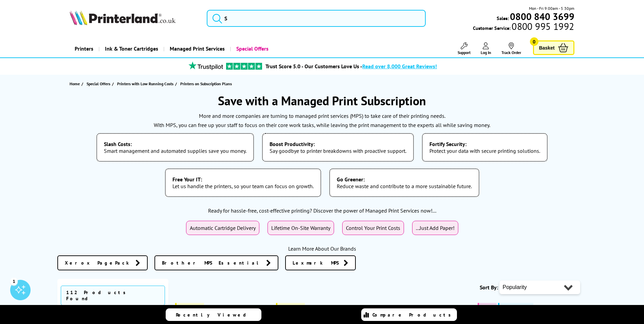  I want to click on b: 0800 840 3699, so click(542, 16).